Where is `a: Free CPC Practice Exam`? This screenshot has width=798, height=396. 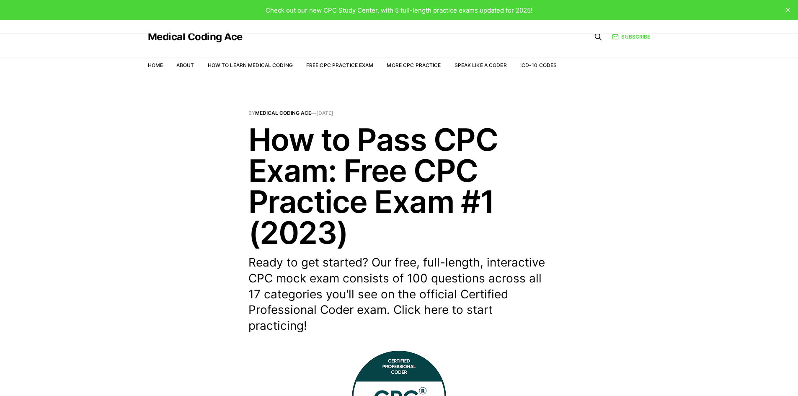
a: Free CPC Practice Exam is located at coordinates (340, 65).